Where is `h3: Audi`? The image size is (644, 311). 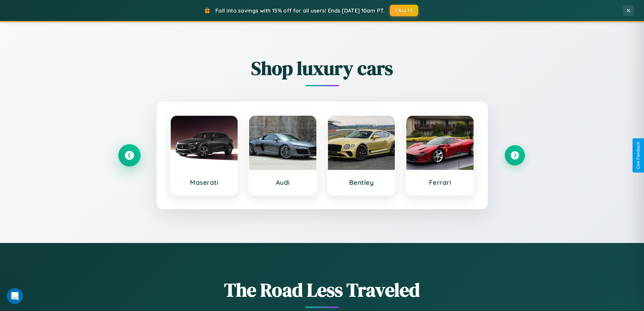
h3: Audi is located at coordinates (283, 182).